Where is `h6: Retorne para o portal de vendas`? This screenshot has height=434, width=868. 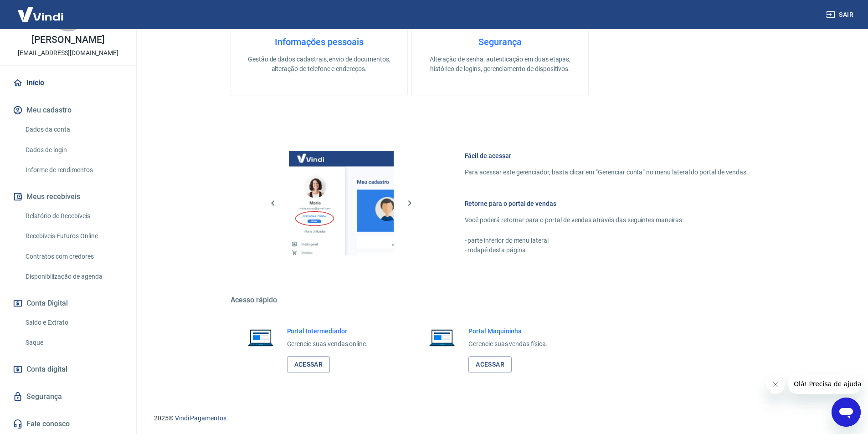 h6: Retorne para o portal de vendas is located at coordinates (606, 204).